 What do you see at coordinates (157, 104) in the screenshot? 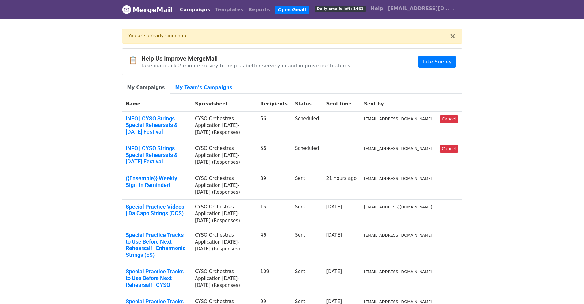
I see `th: Name` at bounding box center [157, 104].